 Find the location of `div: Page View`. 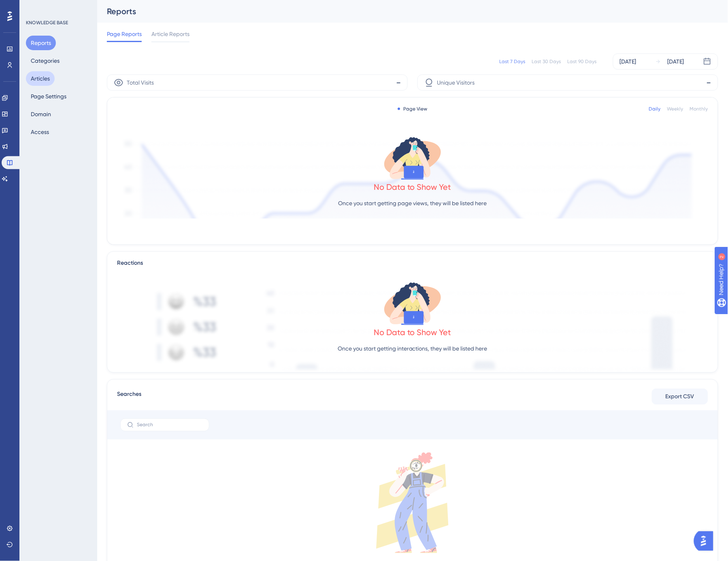

div: Page View is located at coordinates (413, 109).